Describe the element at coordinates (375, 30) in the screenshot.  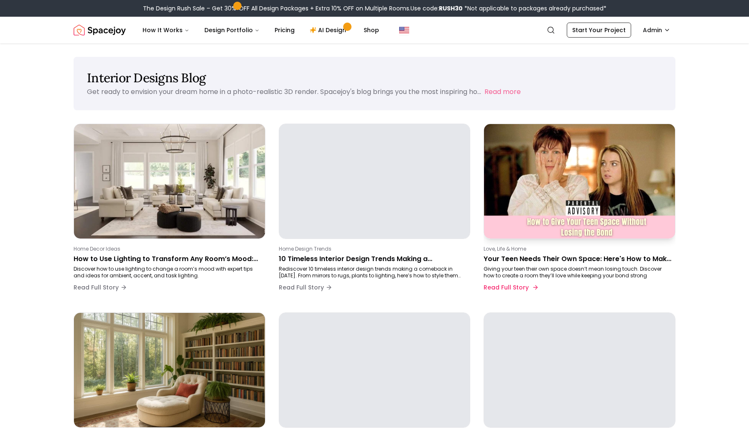
I see `nav: Global` at that location.